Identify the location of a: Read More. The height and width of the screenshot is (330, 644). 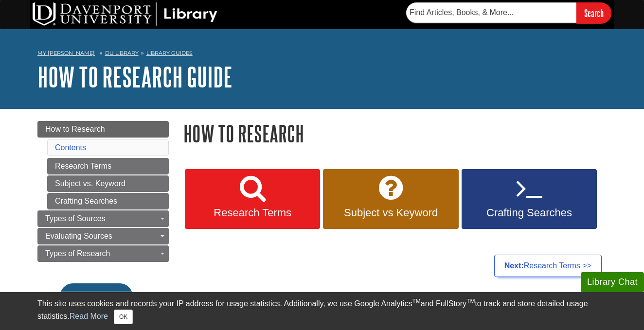
(89, 316).